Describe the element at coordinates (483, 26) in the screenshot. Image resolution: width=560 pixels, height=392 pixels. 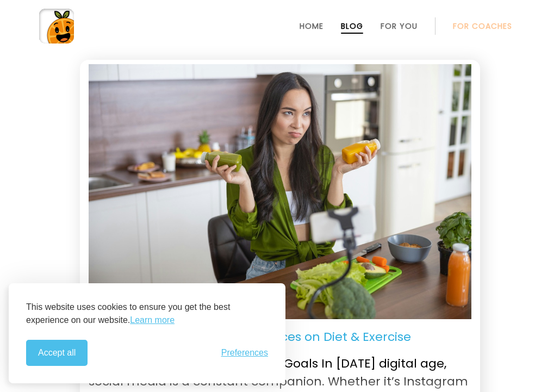
I see `span: For Coaches` at that location.